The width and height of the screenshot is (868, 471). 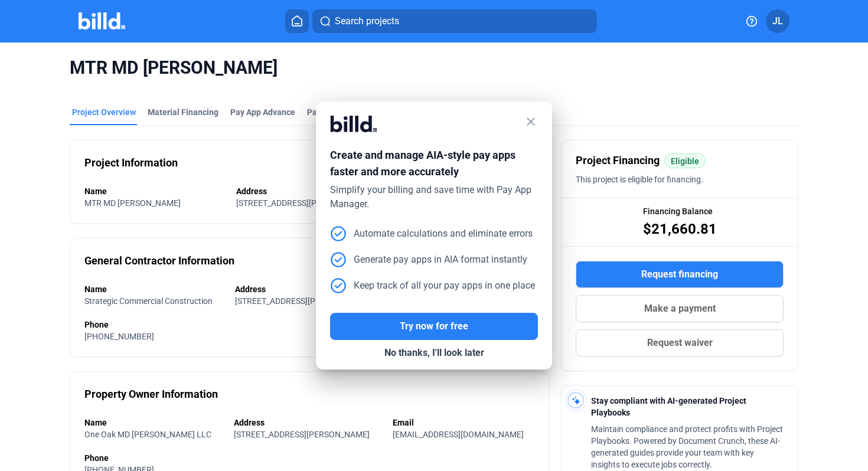 I want to click on span: Financing Balance, so click(x=678, y=211).